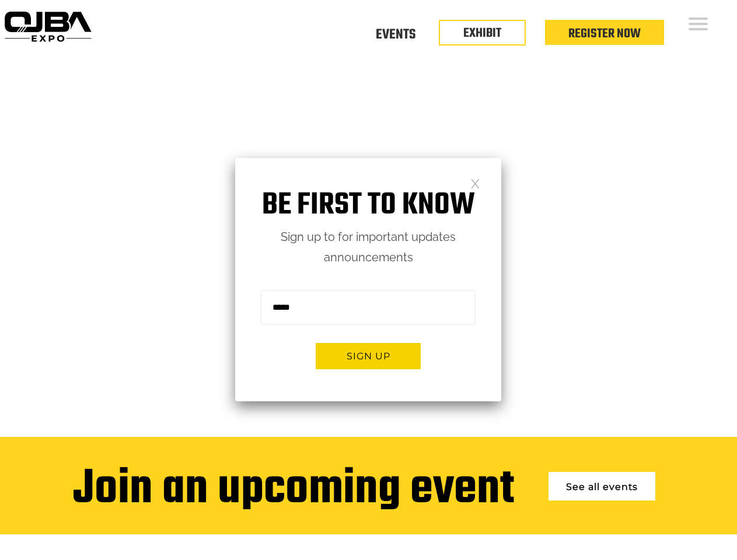 This screenshot has width=737, height=560. What do you see at coordinates (605, 34) in the screenshot?
I see `a: Register Now` at bounding box center [605, 34].